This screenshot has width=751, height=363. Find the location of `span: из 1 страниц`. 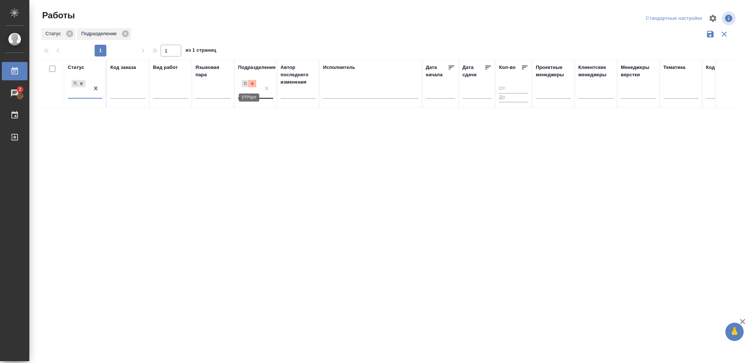

span: из 1 страниц is located at coordinates (201, 51).